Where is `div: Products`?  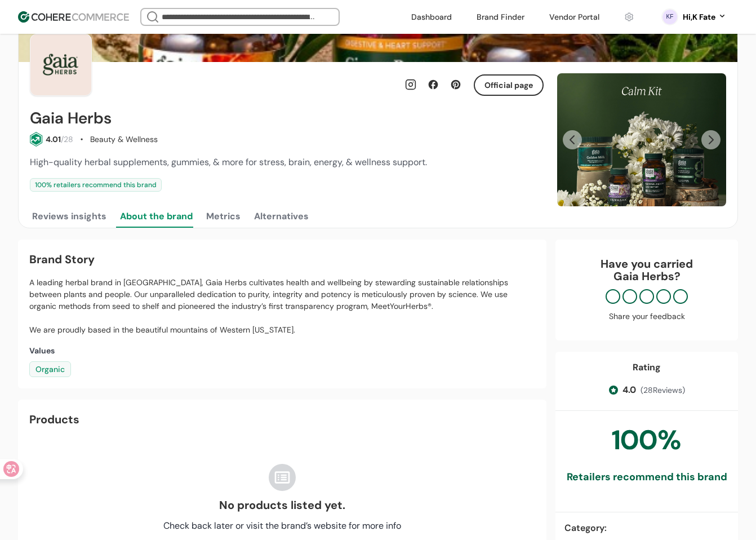 div: Products is located at coordinates (54, 420).